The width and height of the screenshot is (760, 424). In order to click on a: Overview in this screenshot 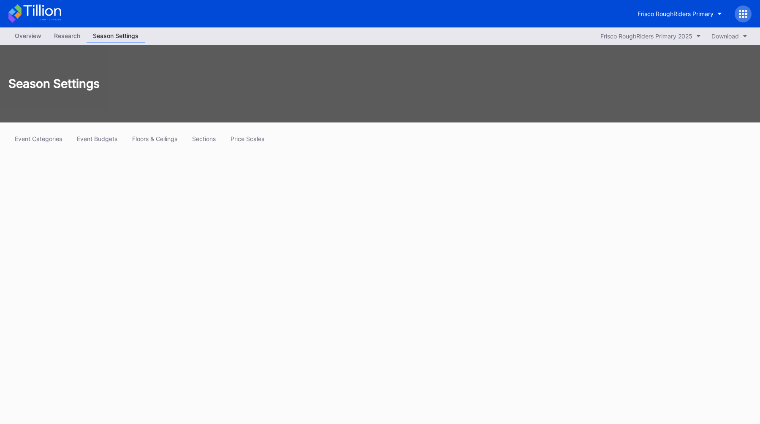, I will do `click(28, 36)`.